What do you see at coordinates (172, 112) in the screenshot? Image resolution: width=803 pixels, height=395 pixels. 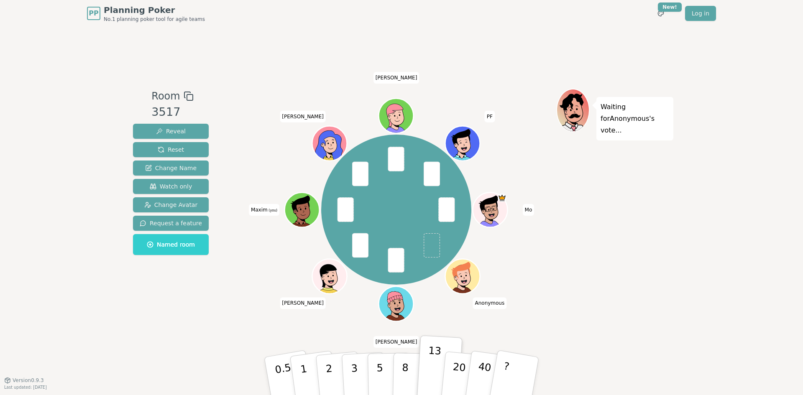 I see `div: 3517` at bounding box center [172, 112].